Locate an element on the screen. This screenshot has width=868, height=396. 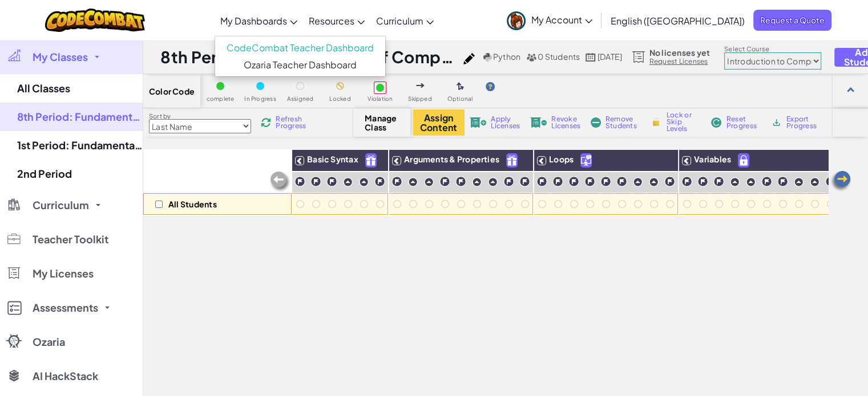
span: My Classes is located at coordinates (60, 57).